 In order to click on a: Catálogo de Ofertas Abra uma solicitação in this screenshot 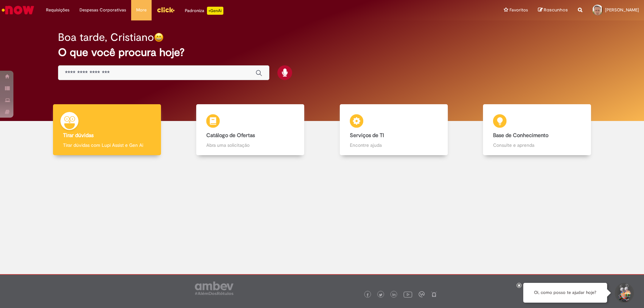, I will do `click(251, 130)`.